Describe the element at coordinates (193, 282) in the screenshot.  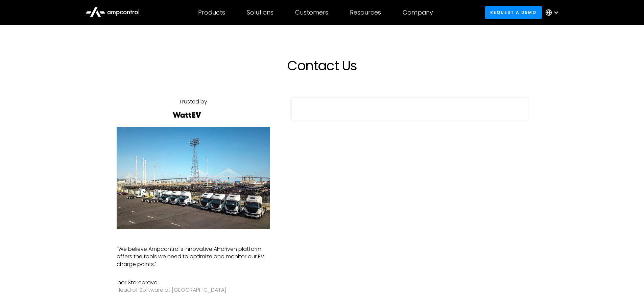
I see `div: Ihor Starepravo` at that location.